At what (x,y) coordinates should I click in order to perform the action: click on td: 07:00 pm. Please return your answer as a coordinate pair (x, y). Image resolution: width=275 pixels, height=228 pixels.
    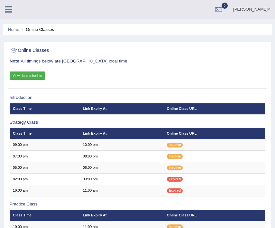
    Looking at the image, I should click on (45, 156).